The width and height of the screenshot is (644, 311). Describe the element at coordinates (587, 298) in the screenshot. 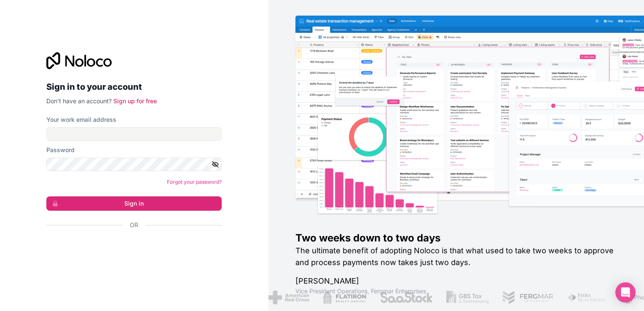

I see `img: /assets/fiera-fwj2N5v4.png` at that location.